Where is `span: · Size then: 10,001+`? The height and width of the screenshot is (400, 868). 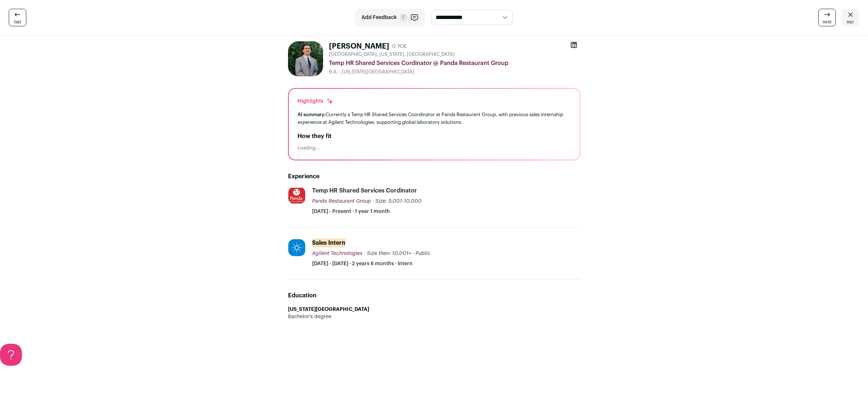
span: · Size then: 10,001+ is located at coordinates (387, 254).